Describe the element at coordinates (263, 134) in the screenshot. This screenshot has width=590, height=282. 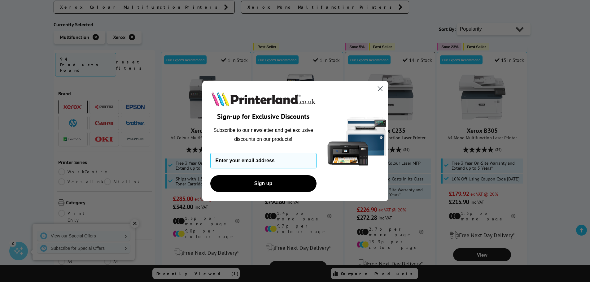
I see `span: Subscribe to our newsletter and get exclusive discounts on our products!` at that location.